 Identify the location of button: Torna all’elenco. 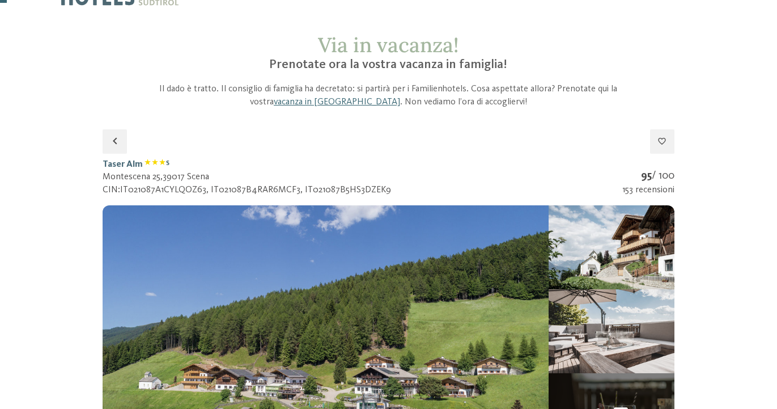
(115, 141).